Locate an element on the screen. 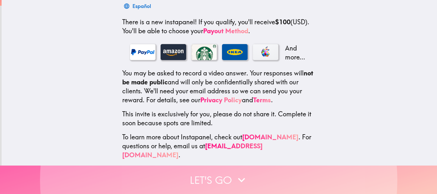 This screenshot has height=194, width=437. a: Payout Method is located at coordinates (225, 31).